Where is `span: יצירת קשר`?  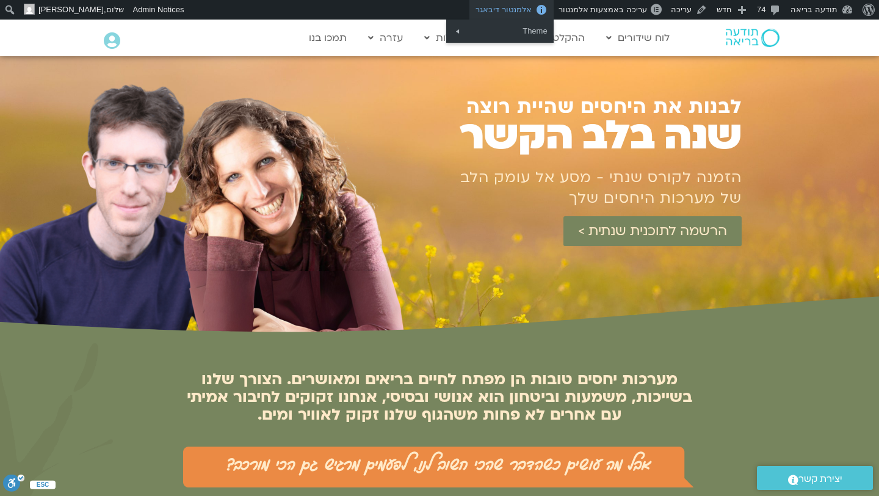 span: יצירת קשר is located at coordinates (820, 478).